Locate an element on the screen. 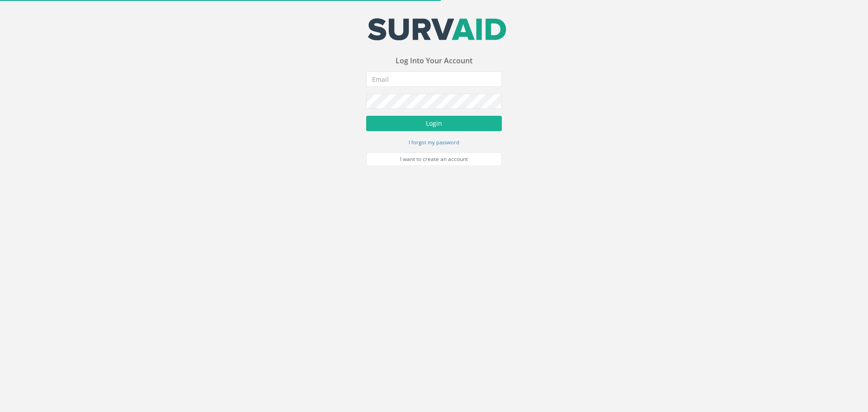  a: I want to create an account is located at coordinates (434, 160).